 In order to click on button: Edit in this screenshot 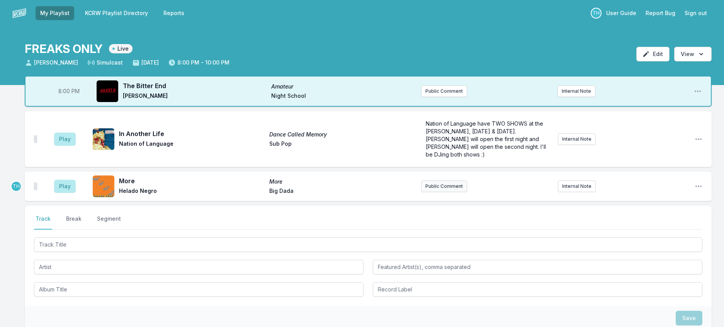, I will do `click(653, 54)`.